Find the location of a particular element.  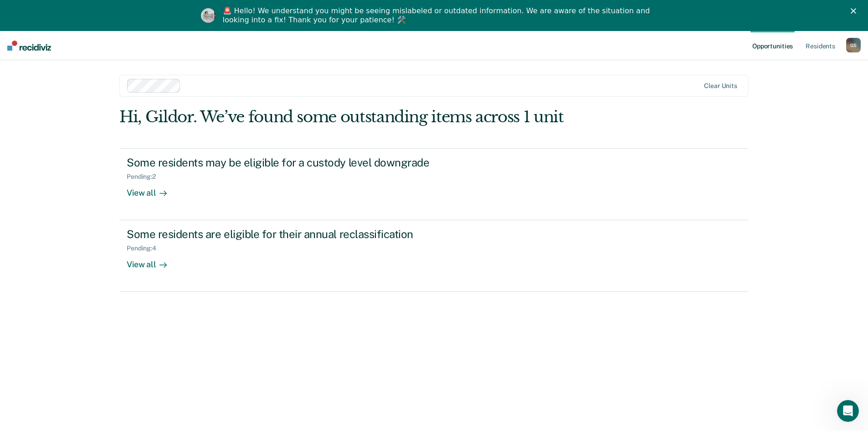

div: 🚨 Hello! We understand you might be seeing mislabeled or outdated information. We are aware of th... is located at coordinates (438, 15).